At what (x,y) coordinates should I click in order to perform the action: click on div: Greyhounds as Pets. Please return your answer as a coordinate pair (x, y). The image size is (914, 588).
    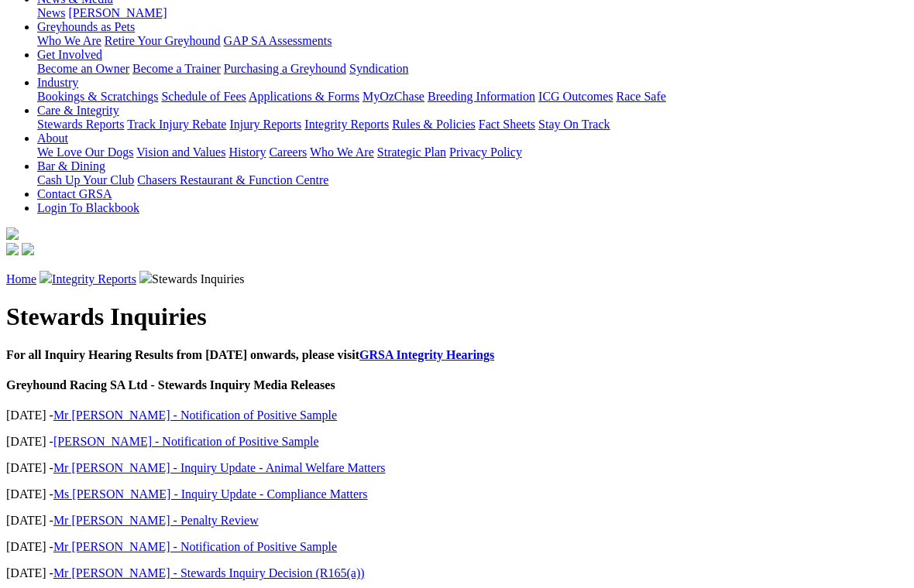
    Looking at the image, I should click on (473, 41).